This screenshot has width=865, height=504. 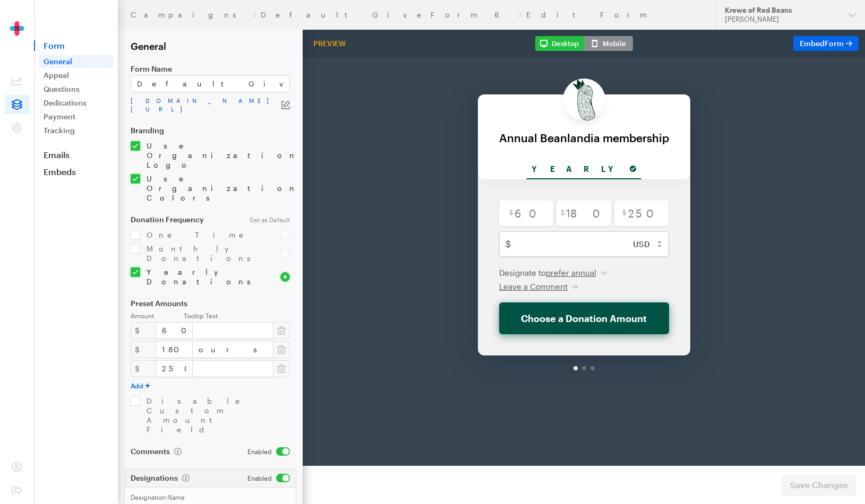 I want to click on span: Leave a Comment, so click(x=230, y=229).